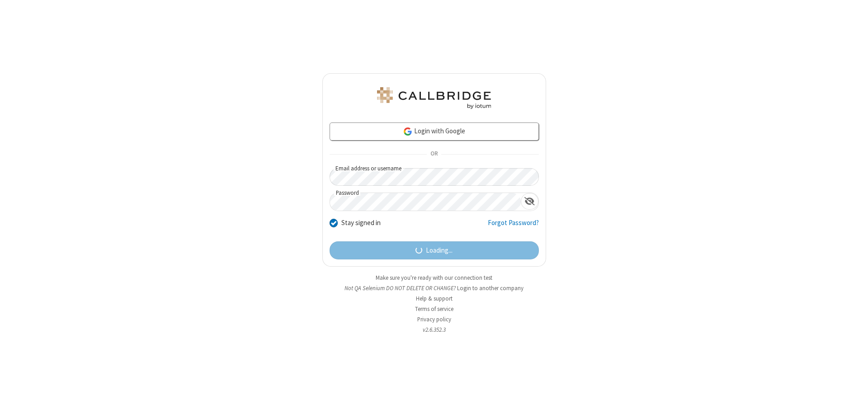 This screenshot has width=868, height=414. I want to click on img: QA Selenium DO NOT DELETE OR CHANGE, so click(434, 98).